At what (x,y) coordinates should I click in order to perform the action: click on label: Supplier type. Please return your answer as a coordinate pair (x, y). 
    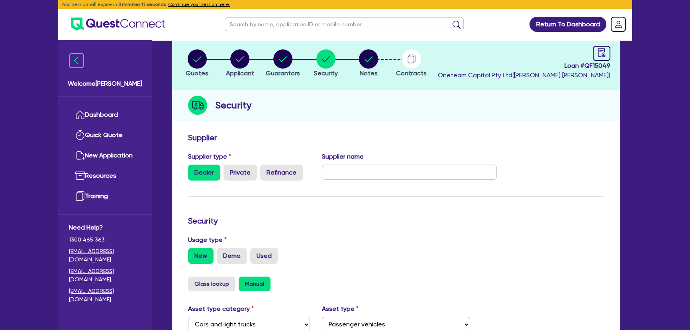
    Looking at the image, I should click on (210, 157).